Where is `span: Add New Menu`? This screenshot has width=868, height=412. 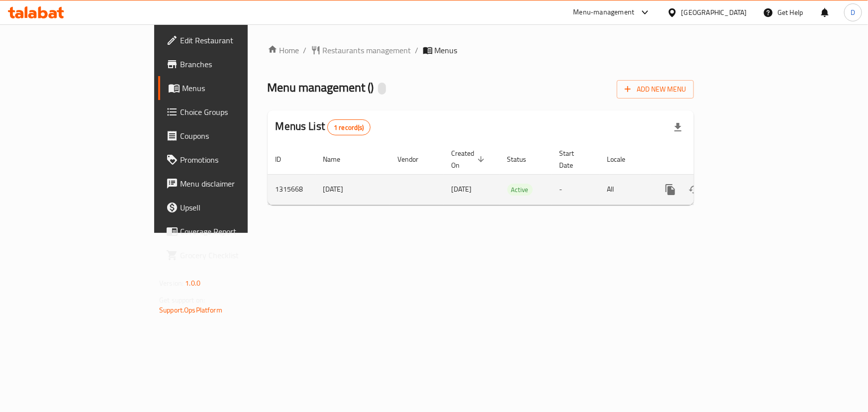
span: Add New Menu is located at coordinates (655, 89).